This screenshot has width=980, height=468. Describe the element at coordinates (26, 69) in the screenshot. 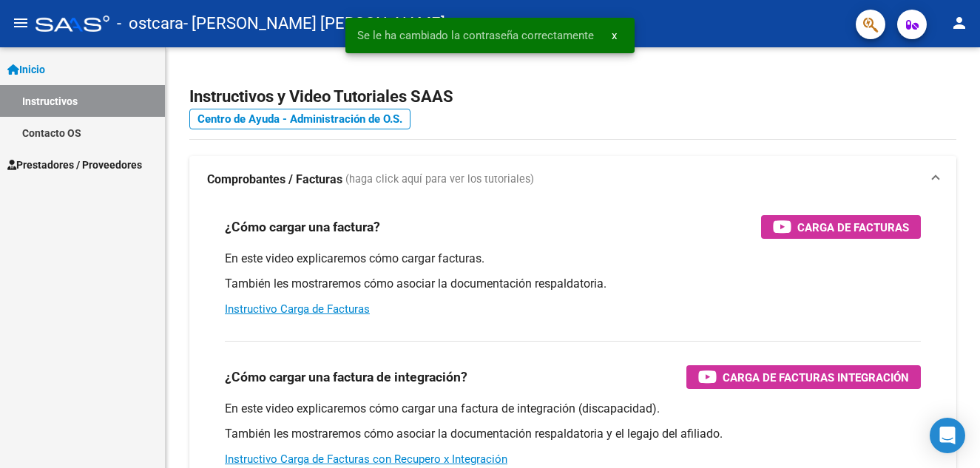

I see `span: Inicio` at that location.